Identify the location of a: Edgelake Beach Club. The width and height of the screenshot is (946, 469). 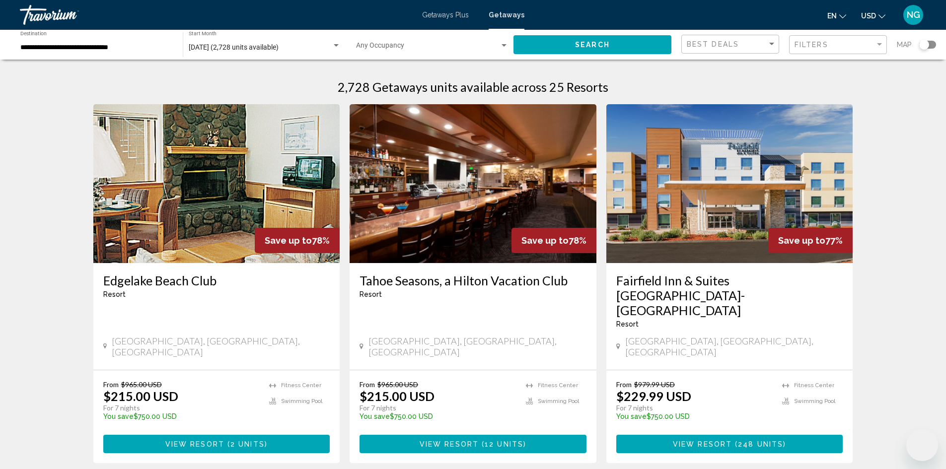
(216, 281).